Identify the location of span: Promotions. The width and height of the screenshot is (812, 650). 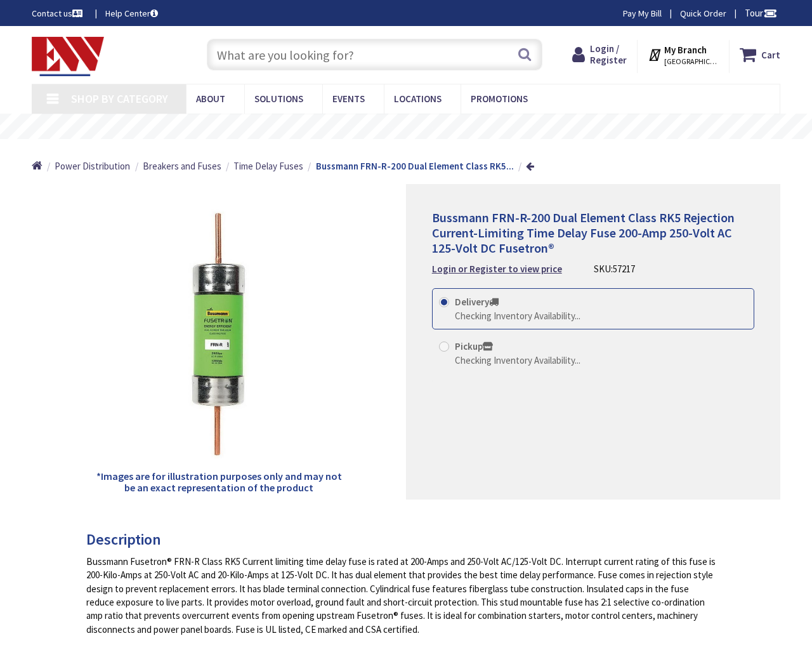
(500, 98).